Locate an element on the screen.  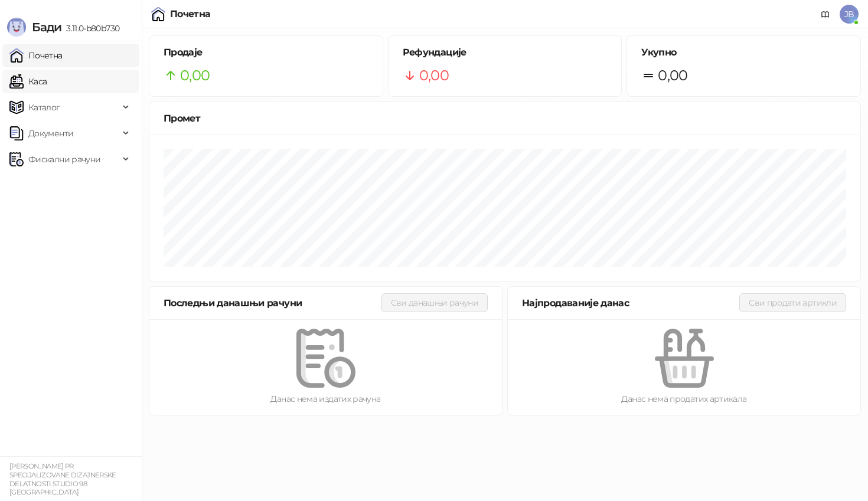
span: Фискални рачуни is located at coordinates (64, 159).